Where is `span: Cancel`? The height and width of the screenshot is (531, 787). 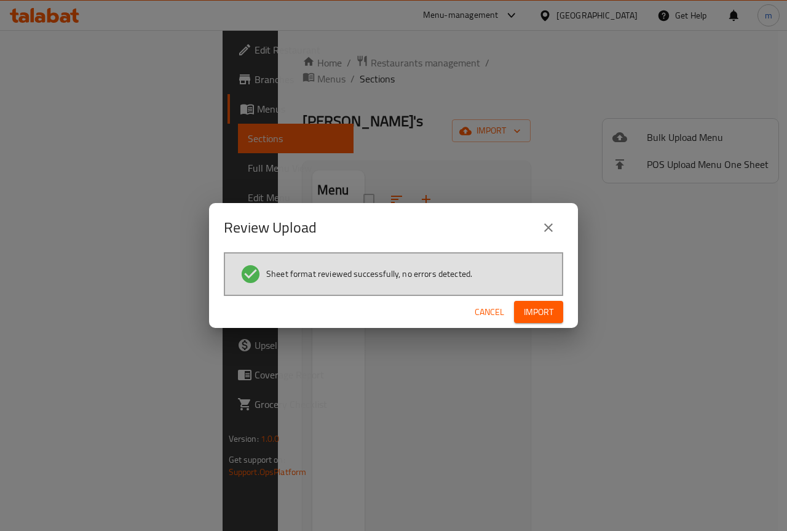 span: Cancel is located at coordinates (490, 312).